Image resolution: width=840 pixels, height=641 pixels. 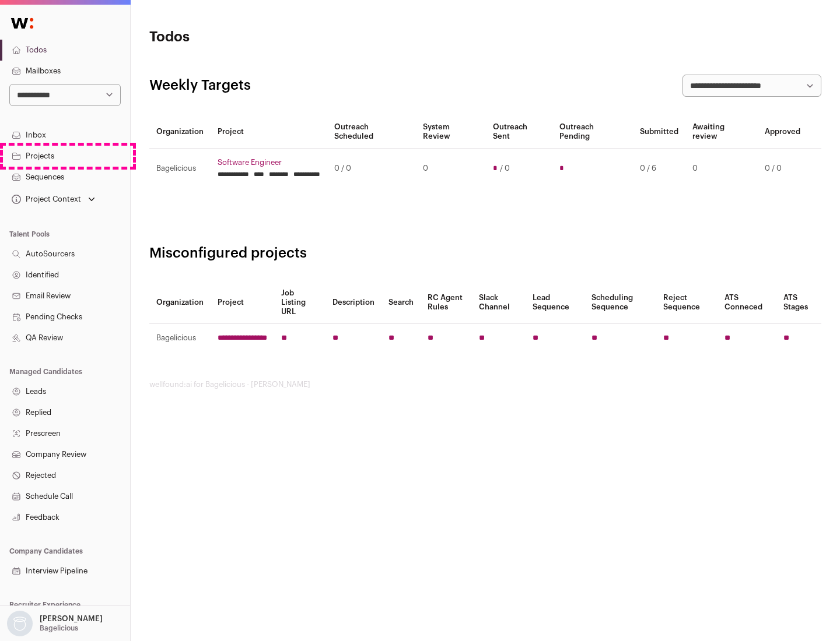 I want to click on img: nopic.png, so click(x=20, y=623).